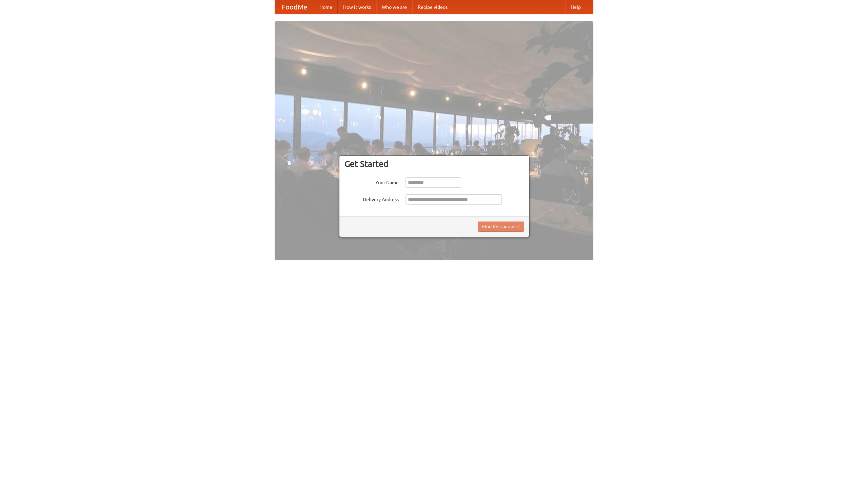 This screenshot has height=480, width=868. I want to click on a: Who we are, so click(394, 7).